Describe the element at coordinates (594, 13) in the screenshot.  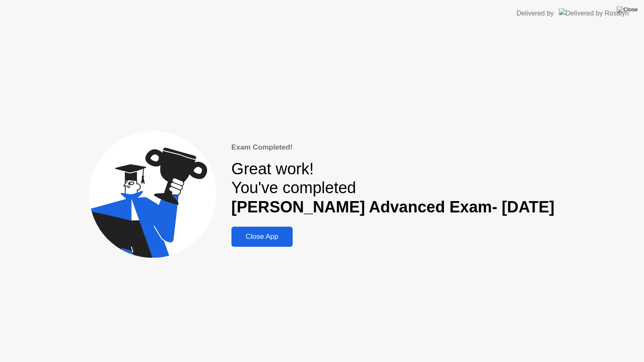
I see `img: Delivered by Rosalyn` at that location.